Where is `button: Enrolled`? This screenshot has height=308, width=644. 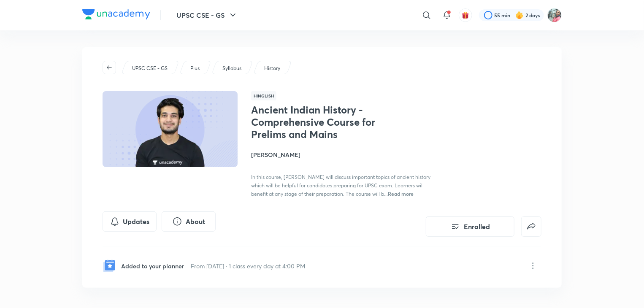 button: Enrolled is located at coordinates (470, 226).